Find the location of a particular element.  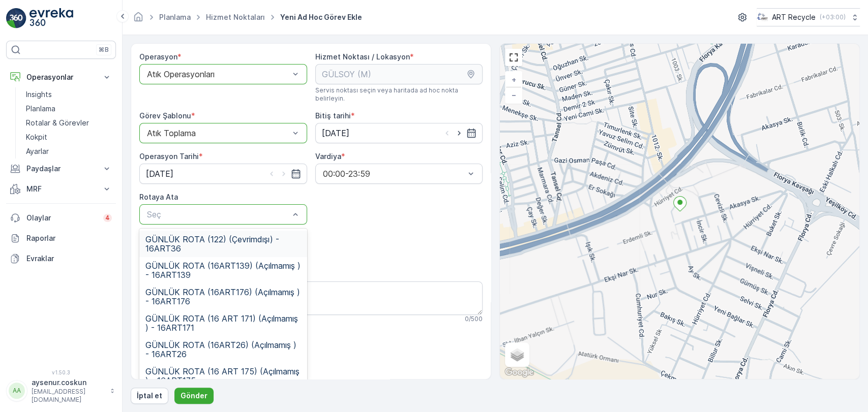

button: Operasyonlar is located at coordinates (61, 77).